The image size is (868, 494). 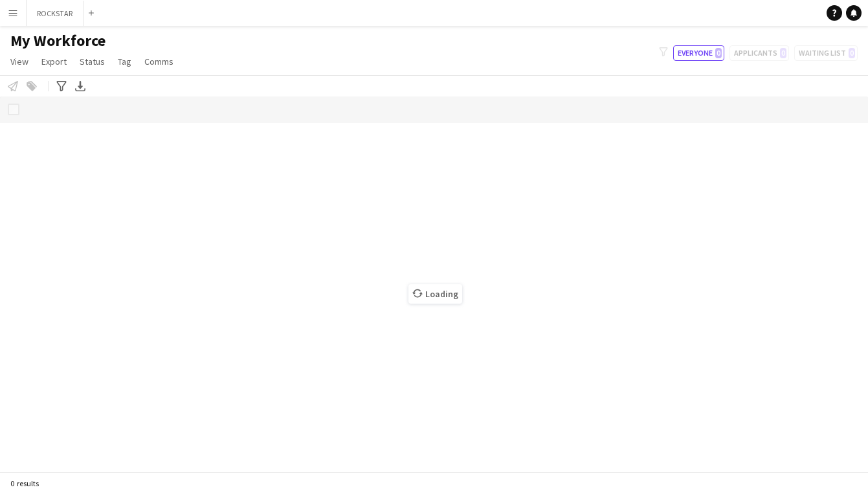 What do you see at coordinates (435, 294) in the screenshot?
I see `span: Loading` at bounding box center [435, 294].